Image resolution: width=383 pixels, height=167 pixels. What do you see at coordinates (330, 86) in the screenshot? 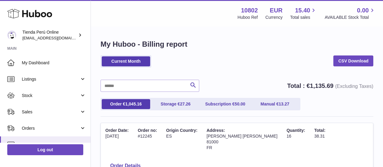
I see `strong: Total : €` at bounding box center [330, 86].